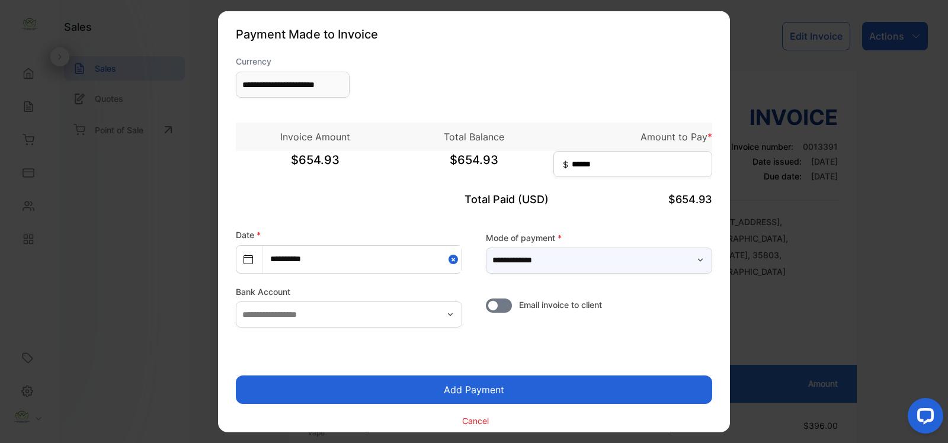 The image size is (948, 443). Describe the element at coordinates (248, 235) in the screenshot. I see `label: Date` at that location.